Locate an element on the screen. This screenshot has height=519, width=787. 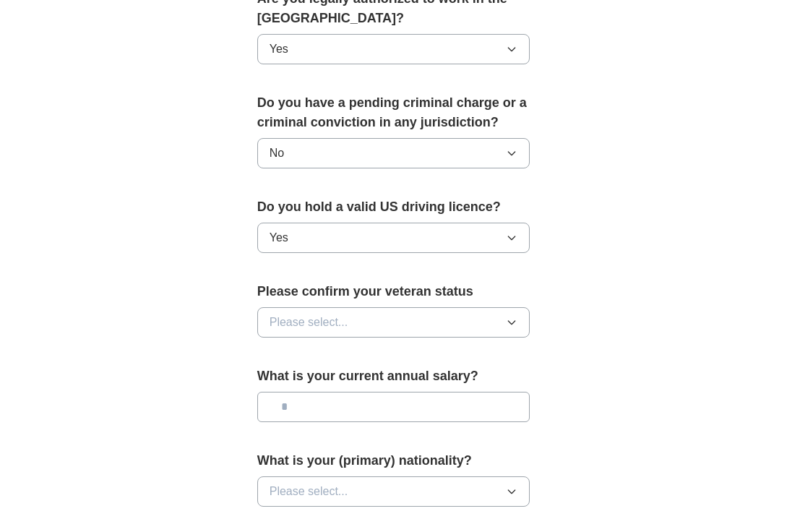
label: What is your (primary) nationality? is located at coordinates (394, 460).